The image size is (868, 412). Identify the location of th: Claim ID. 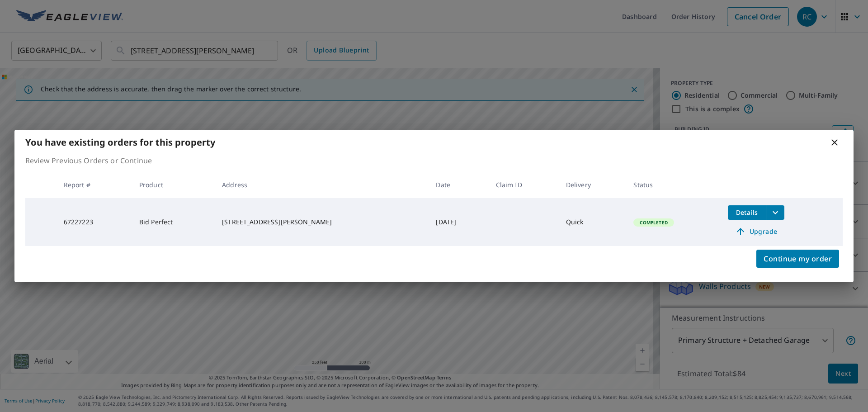
(523, 185).